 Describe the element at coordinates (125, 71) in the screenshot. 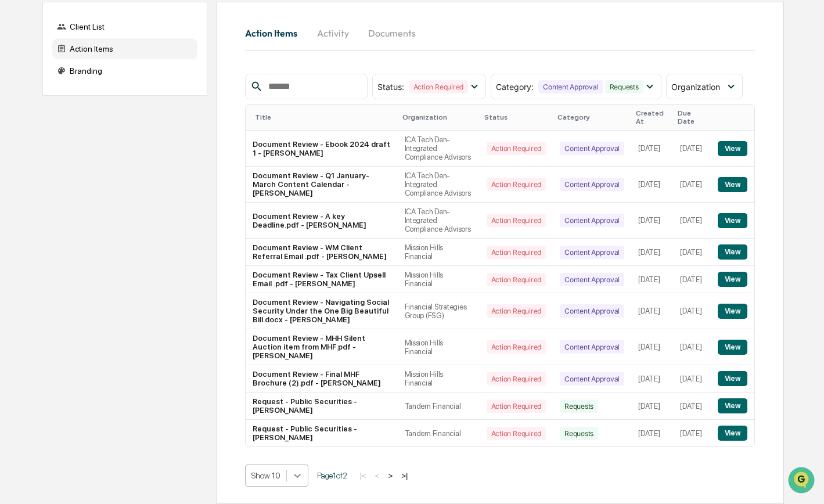

I see `div: Branding` at that location.